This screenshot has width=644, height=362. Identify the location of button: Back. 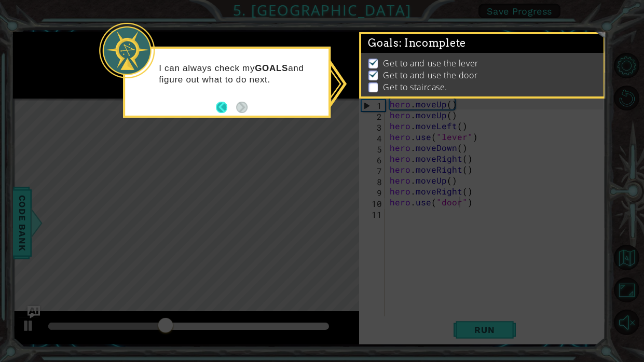
(226, 108).